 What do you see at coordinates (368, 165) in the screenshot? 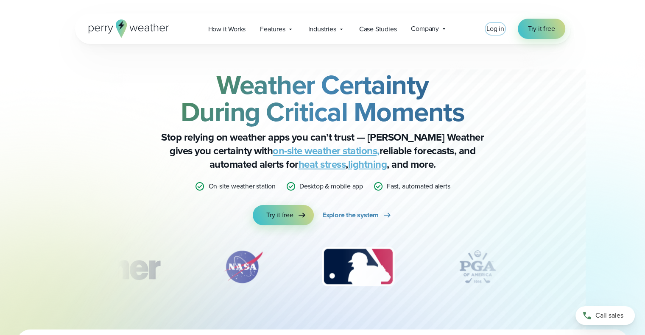
I see `a: lightning` at bounding box center [368, 165].